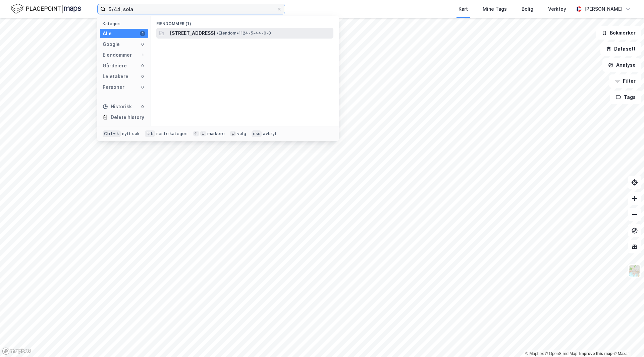 Image resolution: width=644 pixels, height=357 pixels. I want to click on img: Z, so click(635, 271).